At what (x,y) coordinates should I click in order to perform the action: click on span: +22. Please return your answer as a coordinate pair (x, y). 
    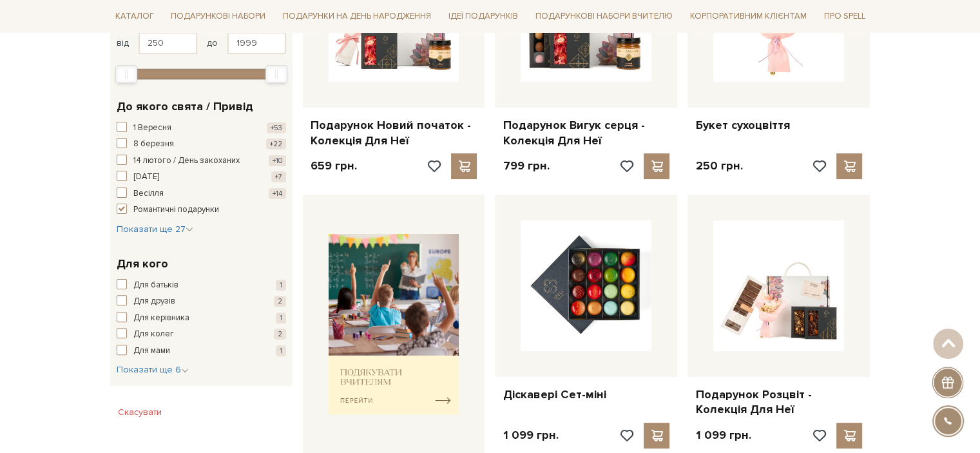
    Looking at the image, I should click on (276, 144).